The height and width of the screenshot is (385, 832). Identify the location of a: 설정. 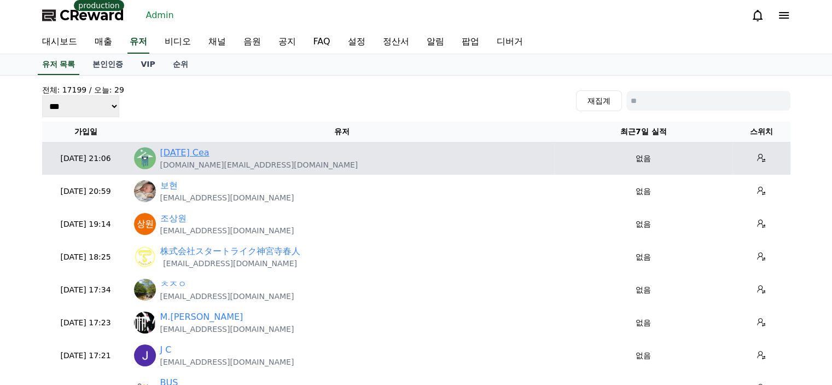
(357, 42).